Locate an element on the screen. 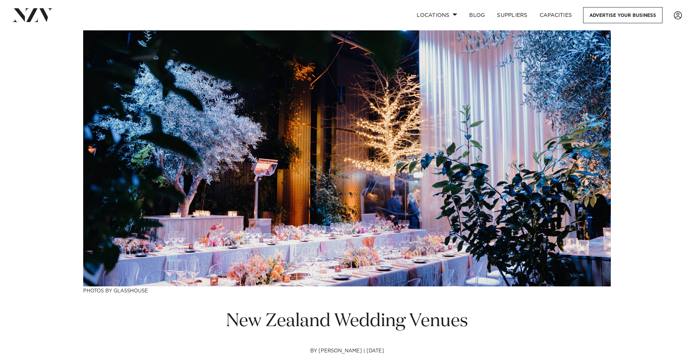 The image size is (694, 358). a: Advertise your business is located at coordinates (623, 15).